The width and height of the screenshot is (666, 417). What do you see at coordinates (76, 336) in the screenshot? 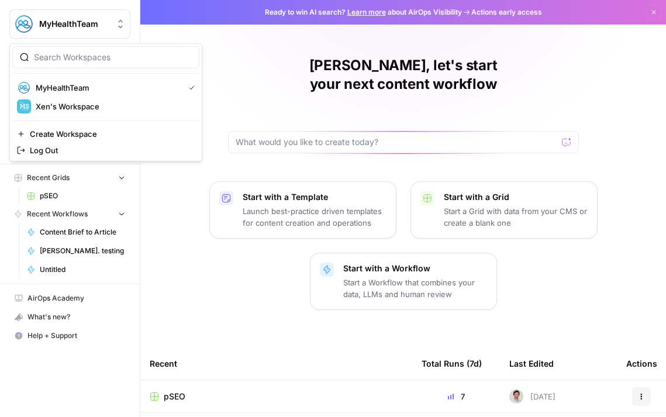
I see `span: Help + Support` at bounding box center [76, 336].